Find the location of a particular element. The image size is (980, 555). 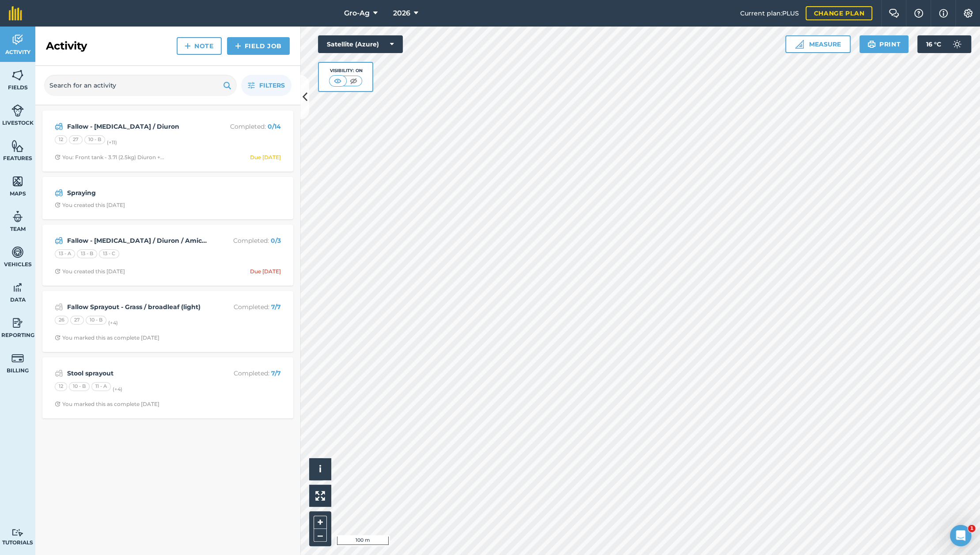

img: Four arrows, one pointing top left, one top right, one bottom right and the last bottom left is located at coordinates (320, 496).